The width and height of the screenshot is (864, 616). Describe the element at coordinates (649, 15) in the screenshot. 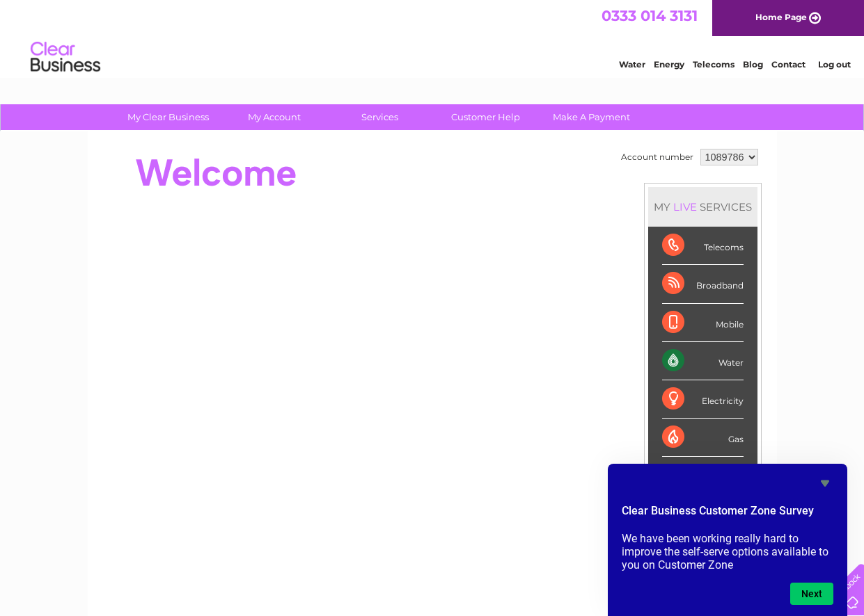

I see `span: 0333 014 3131` at that location.